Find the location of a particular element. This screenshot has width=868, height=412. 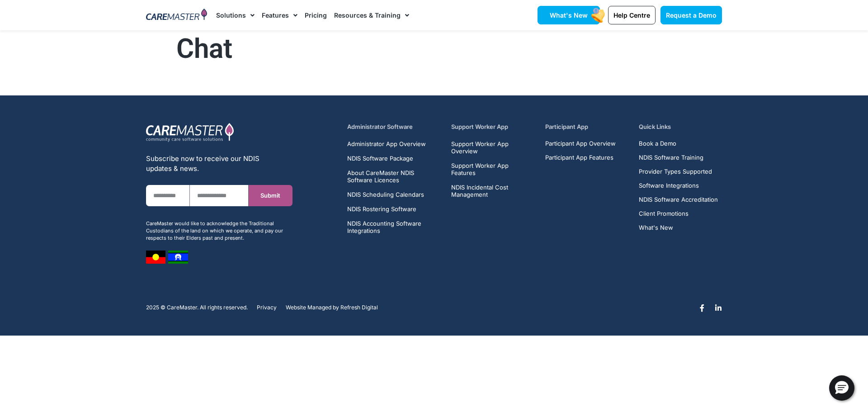

a: Privacy is located at coordinates (267, 307).